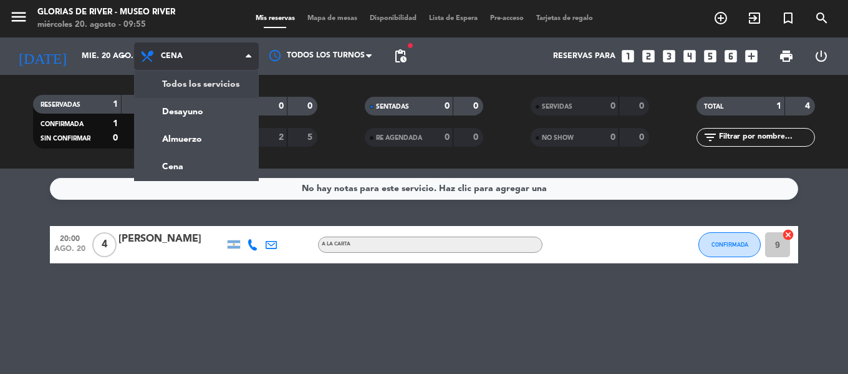 The image size is (848, 374). I want to click on i: looks_5, so click(711, 56).